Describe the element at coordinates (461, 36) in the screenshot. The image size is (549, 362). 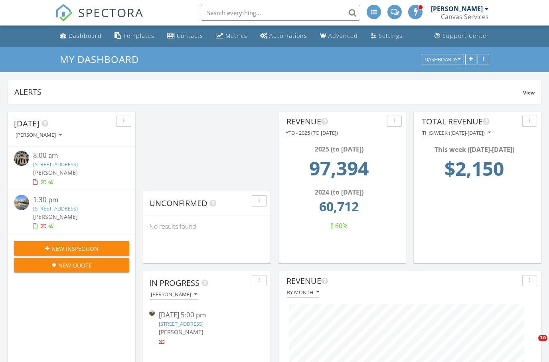
I see `a: Support Center` at that location.